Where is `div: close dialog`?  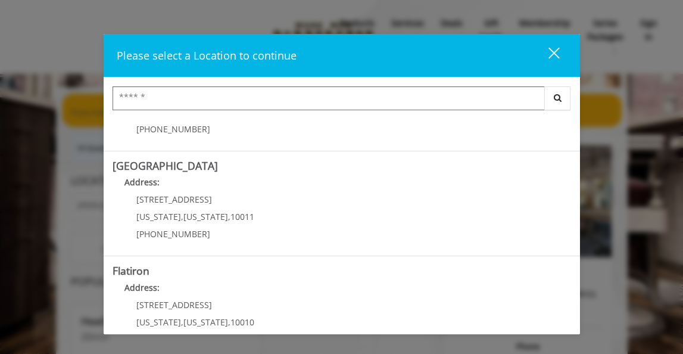 div: close dialog is located at coordinates (547, 55).